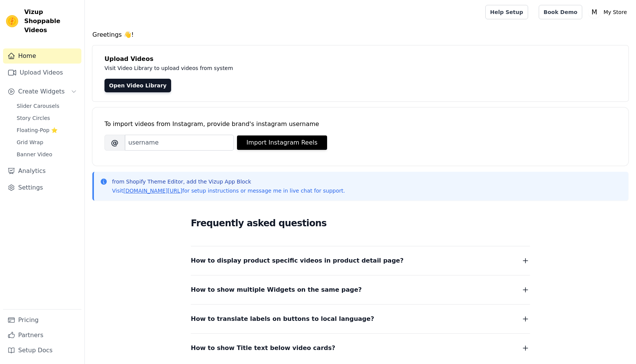 The image size is (636, 364). What do you see at coordinates (360, 319) in the screenshot?
I see `button: How to translate labels on buttons to local language?` at bounding box center [360, 319].